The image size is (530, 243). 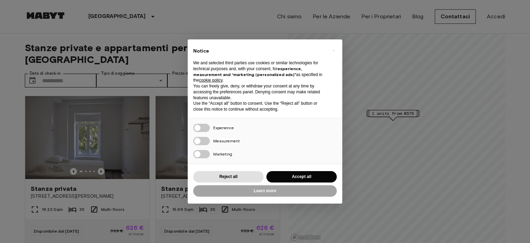 I want to click on button: Close this notice, so click(x=333, y=50).